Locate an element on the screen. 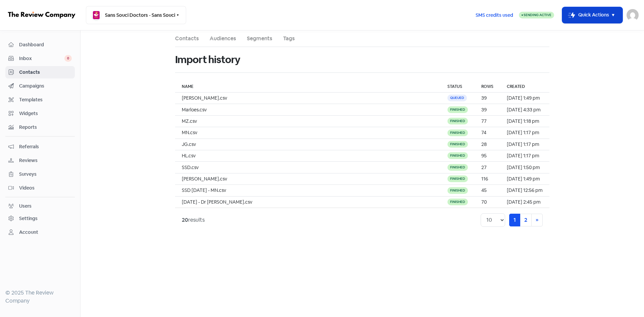 This screenshot has height=317, width=644. span: 0 is located at coordinates (68, 59).